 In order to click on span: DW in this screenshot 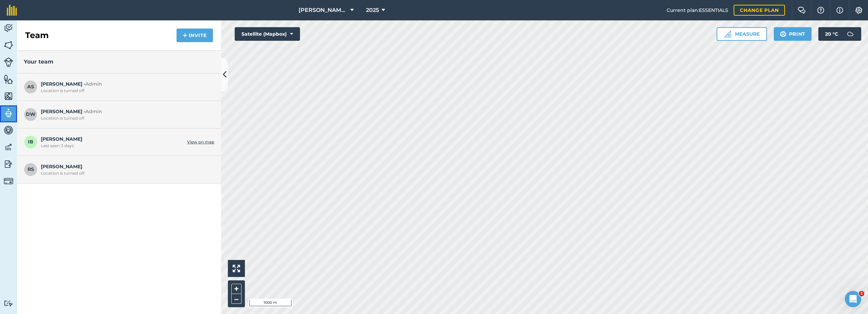, I will do `click(30, 115)`.